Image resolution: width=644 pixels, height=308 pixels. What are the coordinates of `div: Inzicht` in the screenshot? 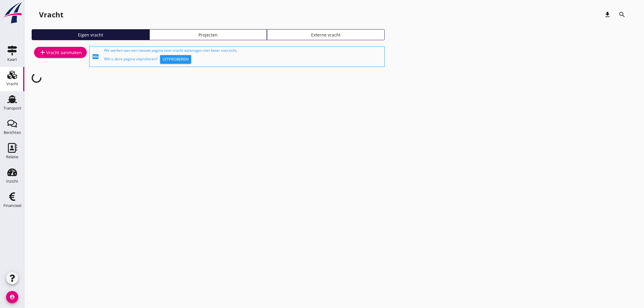 It's located at (12, 181).